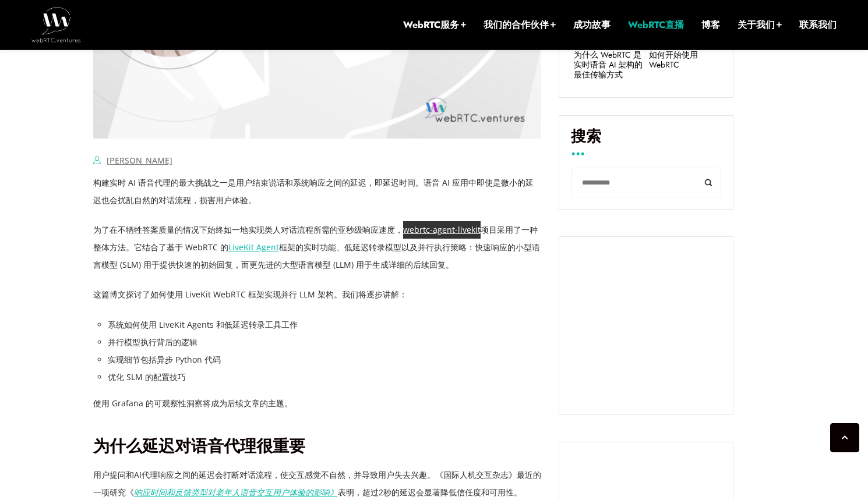 The height and width of the screenshot is (500, 868). I want to click on font: 博客, so click(710, 25).